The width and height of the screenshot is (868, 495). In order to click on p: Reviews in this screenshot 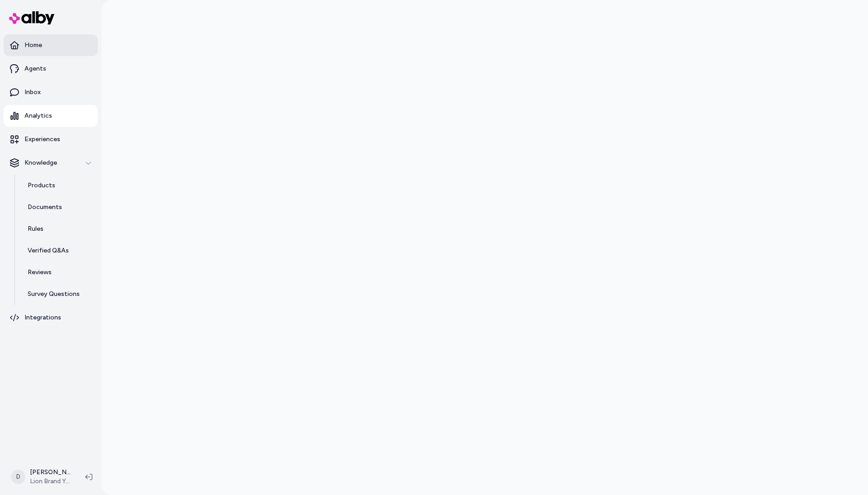, I will do `click(39, 273)`.